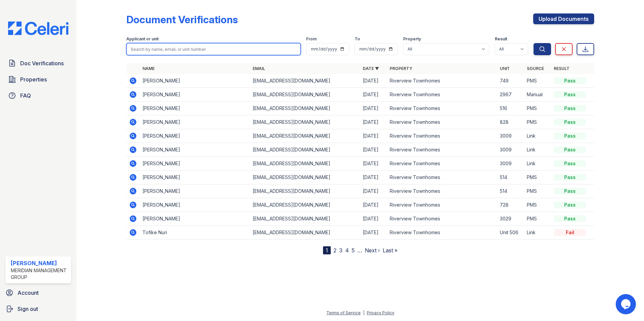 This screenshot has height=321, width=644. Describe the element at coordinates (38, 80) in the screenshot. I see `a: Properties` at that location.